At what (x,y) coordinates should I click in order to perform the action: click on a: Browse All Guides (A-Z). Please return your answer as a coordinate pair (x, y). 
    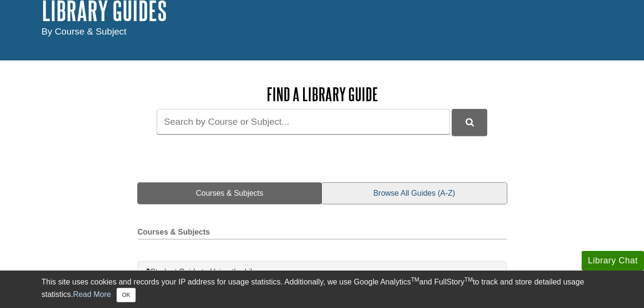
    Looking at the image, I should click on (414, 193).